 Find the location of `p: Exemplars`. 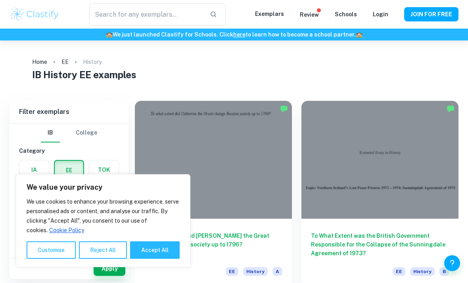

p: Exemplars is located at coordinates (269, 14).